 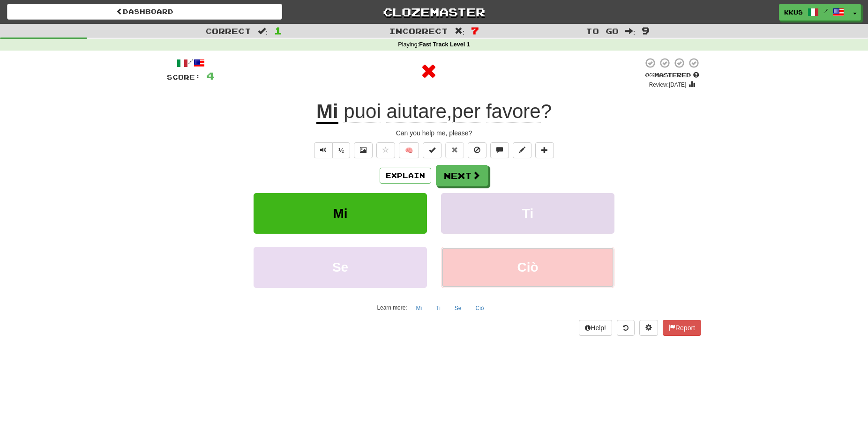 What do you see at coordinates (327, 112) in the screenshot?
I see `strong: Mi` at bounding box center [327, 112].